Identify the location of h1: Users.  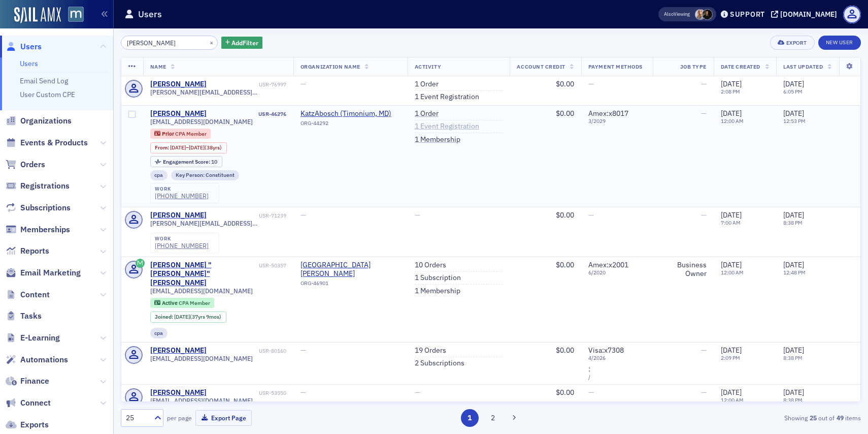
(150, 14).